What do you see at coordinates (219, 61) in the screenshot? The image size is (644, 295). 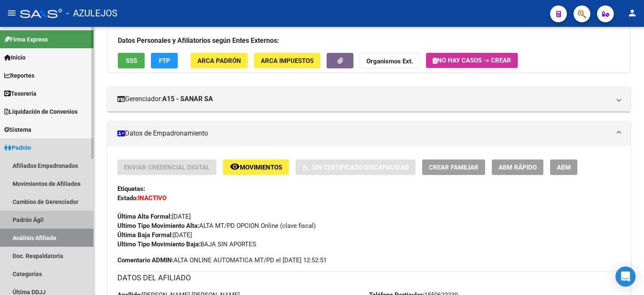 I see `span: ARCA Padrón` at bounding box center [219, 61].